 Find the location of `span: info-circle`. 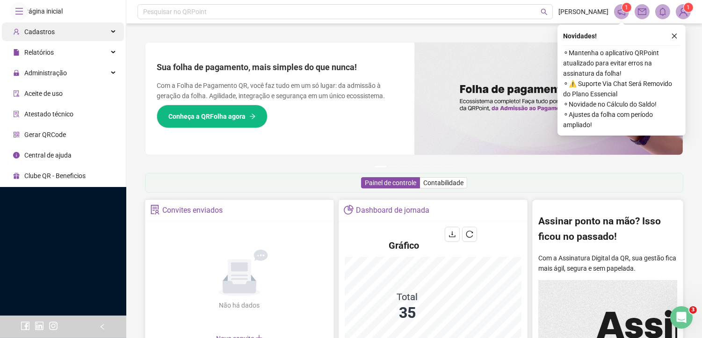

span: info-circle is located at coordinates (16, 155).